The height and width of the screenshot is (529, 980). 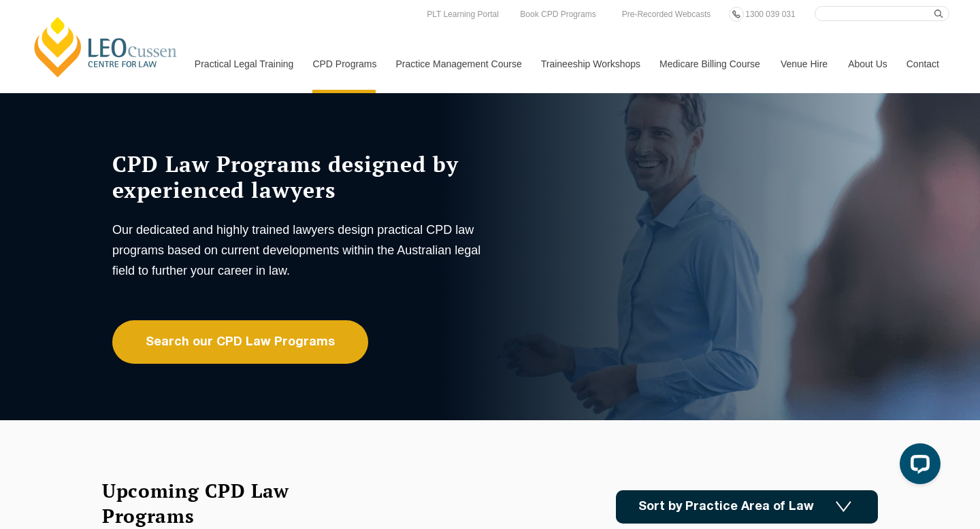 I want to click on a: Practical Legal Training, so click(x=243, y=64).